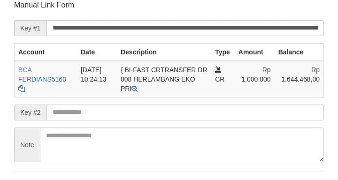 Image resolution: width=338 pixels, height=180 pixels. What do you see at coordinates (42, 79) in the screenshot?
I see `a: FERDIANS5160` at bounding box center [42, 79].